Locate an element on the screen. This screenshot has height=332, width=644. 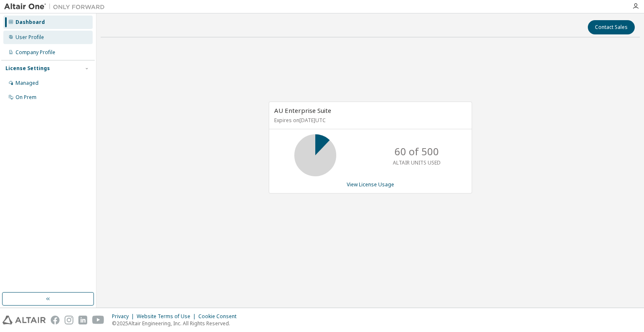
div: Managed is located at coordinates (27, 83).